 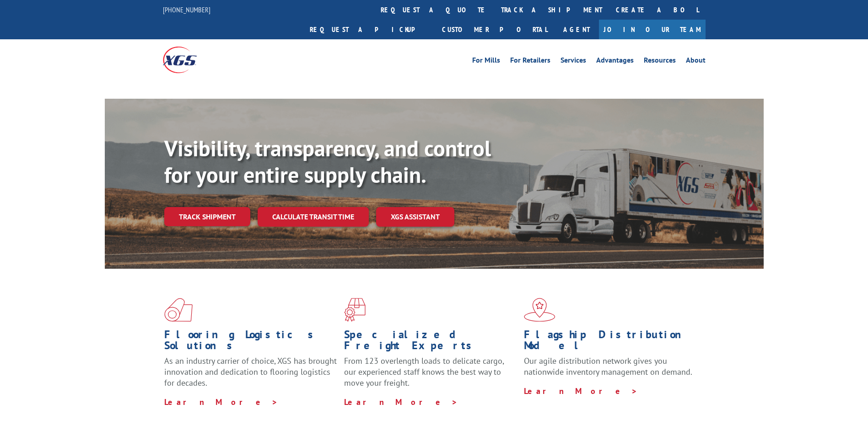 I want to click on a: Advantages, so click(x=615, y=62).